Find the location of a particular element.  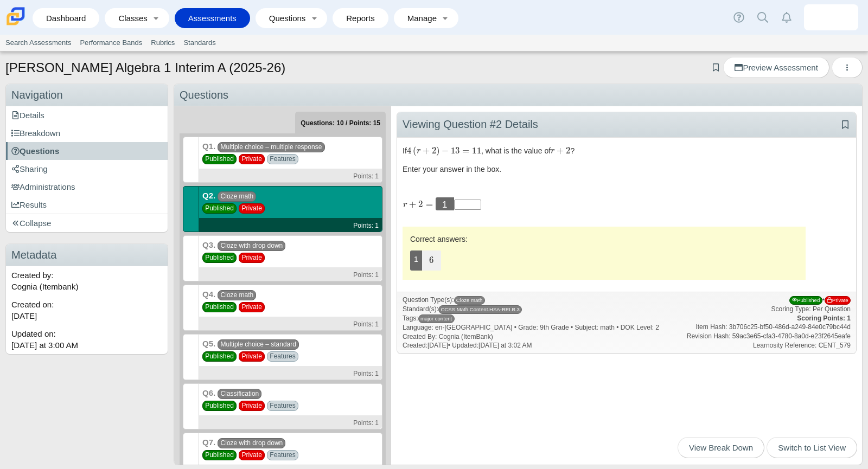

b: Q1. is located at coordinates (209, 146).